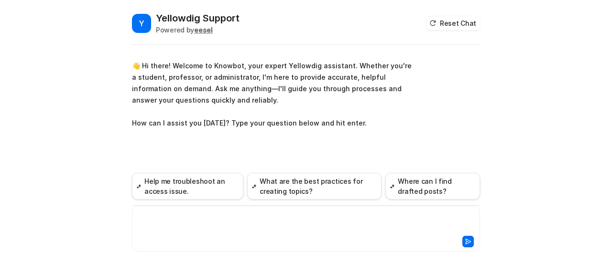 The height and width of the screenshot is (263, 612). Describe the element at coordinates (197, 30) in the screenshot. I see `div: Powered by` at that location.